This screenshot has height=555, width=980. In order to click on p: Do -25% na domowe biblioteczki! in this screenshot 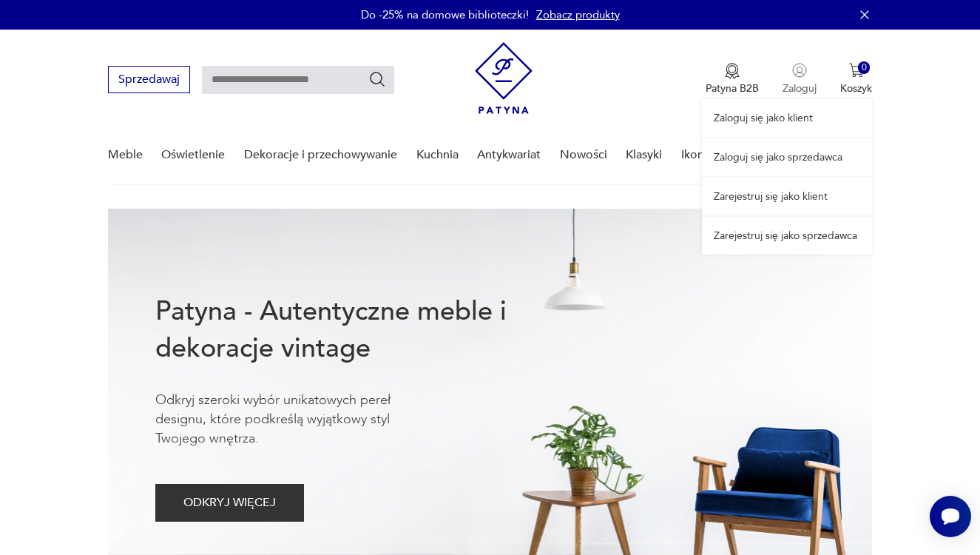, I will do `click(445, 15)`.